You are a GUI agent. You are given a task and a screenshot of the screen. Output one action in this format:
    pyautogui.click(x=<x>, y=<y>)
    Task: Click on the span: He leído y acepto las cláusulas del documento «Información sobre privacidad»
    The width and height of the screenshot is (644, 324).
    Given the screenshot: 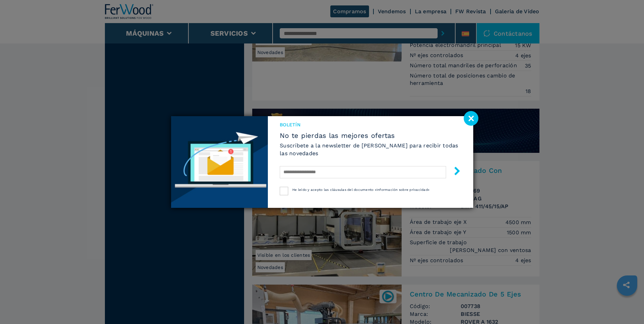 What is the action you would take?
    pyautogui.click(x=361, y=189)
    